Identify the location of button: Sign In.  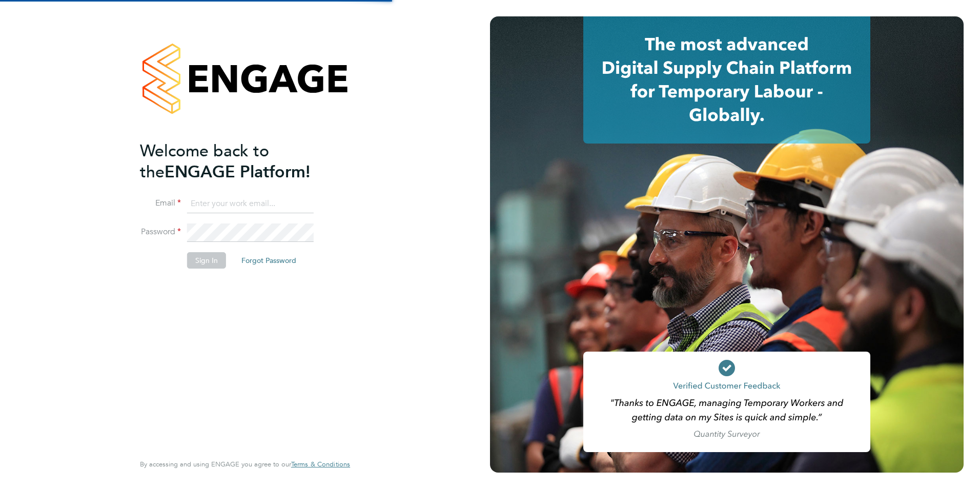
(207, 261).